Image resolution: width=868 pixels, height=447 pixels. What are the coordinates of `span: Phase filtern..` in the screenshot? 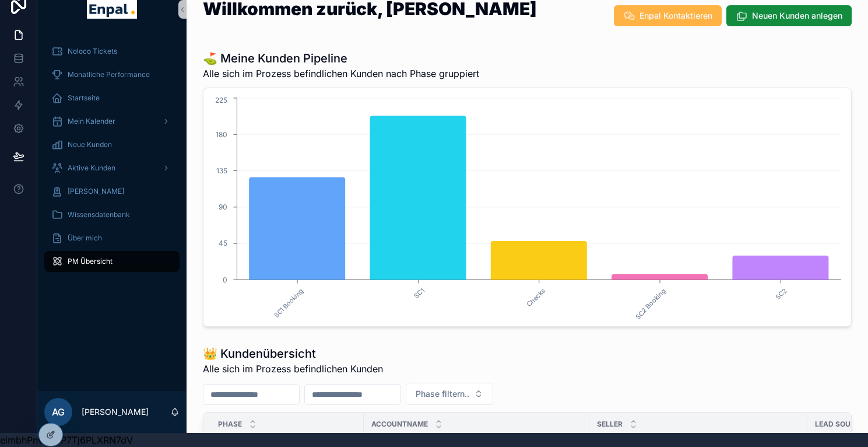 It's located at (443, 394).